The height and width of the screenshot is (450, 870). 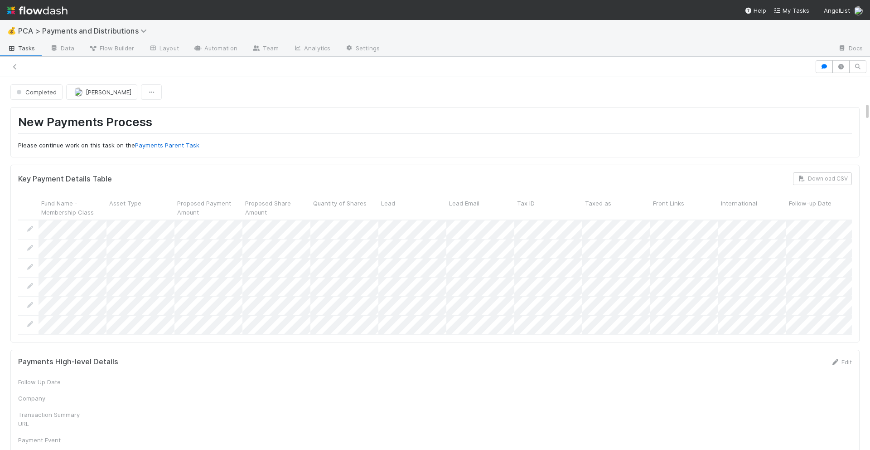 I want to click on div: Payment Event, so click(x=52, y=440).